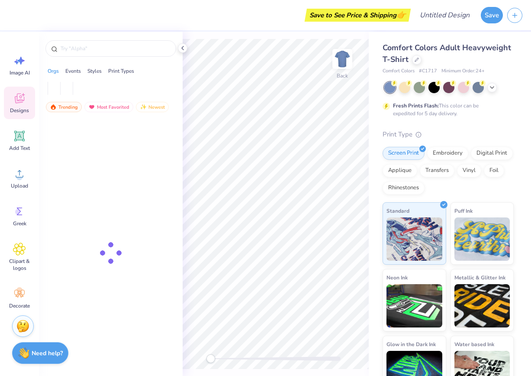  Describe the element at coordinates (94, 71) in the screenshot. I see `div: Styles` at that location.